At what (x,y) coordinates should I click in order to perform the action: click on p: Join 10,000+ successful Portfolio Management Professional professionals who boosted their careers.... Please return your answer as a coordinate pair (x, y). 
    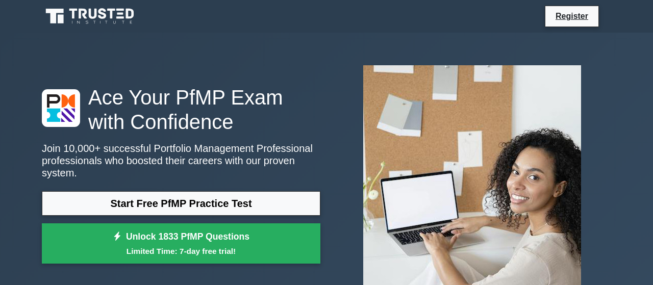
    Looking at the image, I should click on (181, 161).